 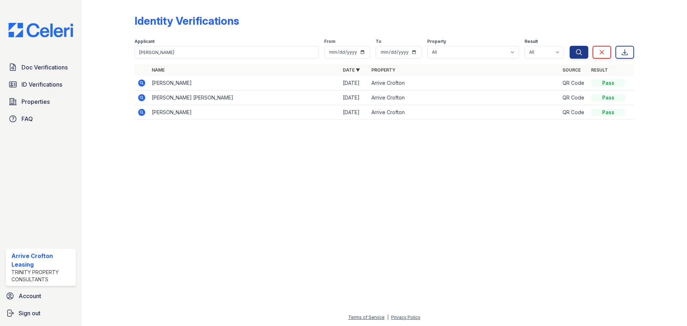 I want to click on label: Property, so click(x=436, y=41).